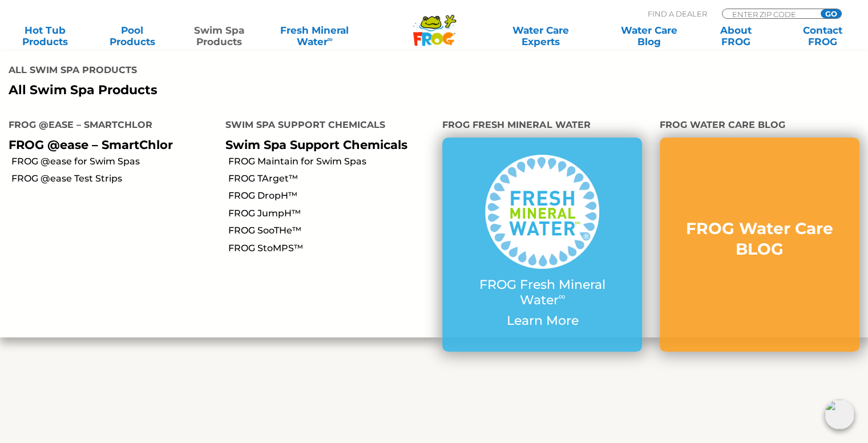 The image size is (868, 443). What do you see at coordinates (315, 36) in the screenshot?
I see `a: Fresh MineralWater∞` at bounding box center [315, 36].